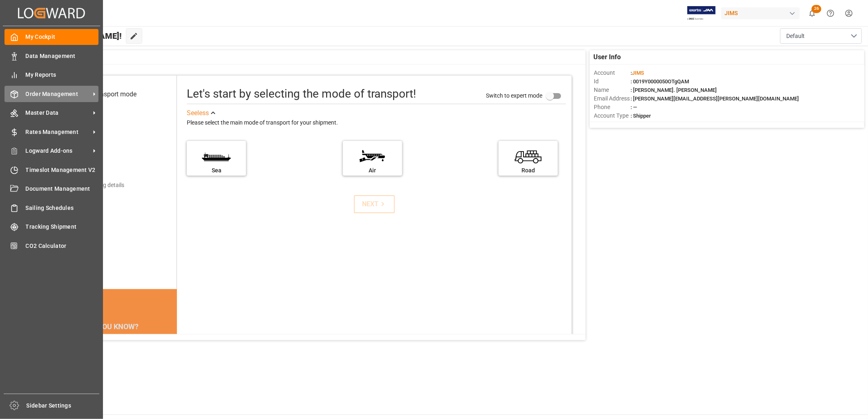  I want to click on button: NEXT, so click(374, 204).